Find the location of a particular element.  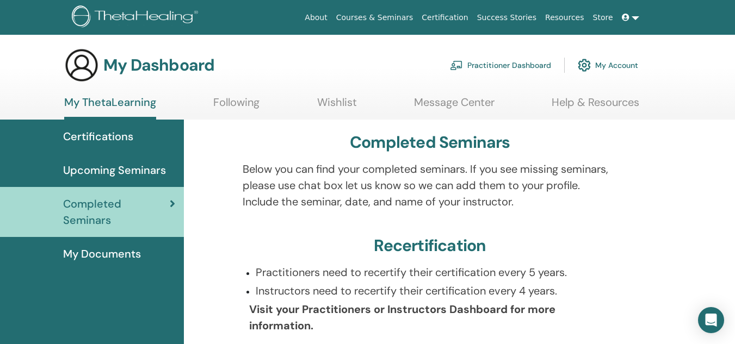

a: Help & Resources is located at coordinates (595, 106).